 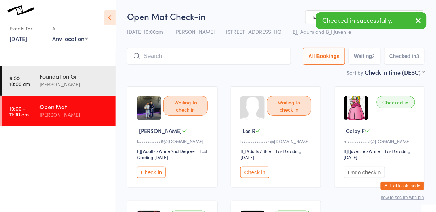 What do you see at coordinates (404, 56) in the screenshot?
I see `button: Checked in3` at bounding box center [404, 56].